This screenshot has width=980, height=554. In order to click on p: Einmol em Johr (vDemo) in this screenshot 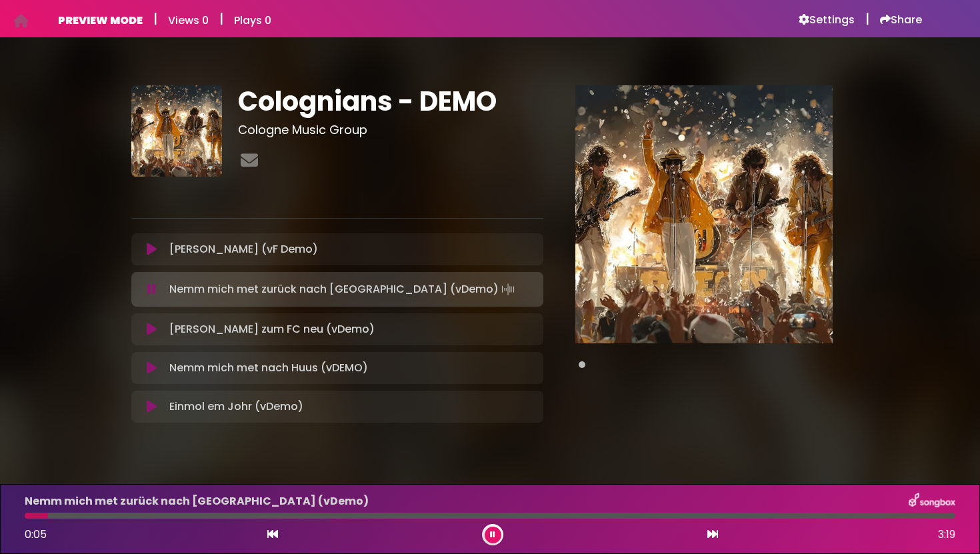, I will do `click(236, 407)`.